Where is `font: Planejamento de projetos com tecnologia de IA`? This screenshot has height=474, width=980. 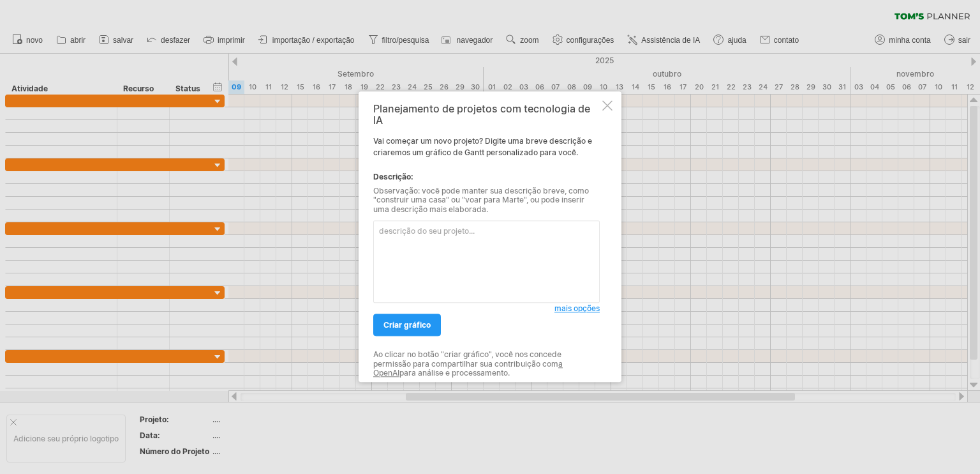
font: Planejamento de projetos com tecnologia de IA is located at coordinates (482, 115).